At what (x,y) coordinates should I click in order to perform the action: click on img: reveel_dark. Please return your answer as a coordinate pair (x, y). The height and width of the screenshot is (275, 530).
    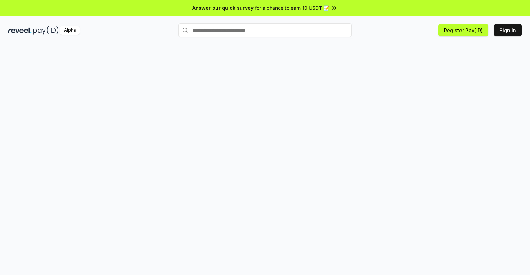
    Looking at the image, I should click on (20, 30).